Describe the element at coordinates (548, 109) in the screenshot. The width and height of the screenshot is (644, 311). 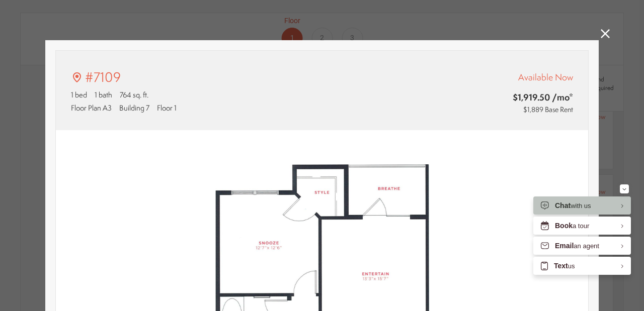
I see `span: $1,889 Base Rent` at that location.